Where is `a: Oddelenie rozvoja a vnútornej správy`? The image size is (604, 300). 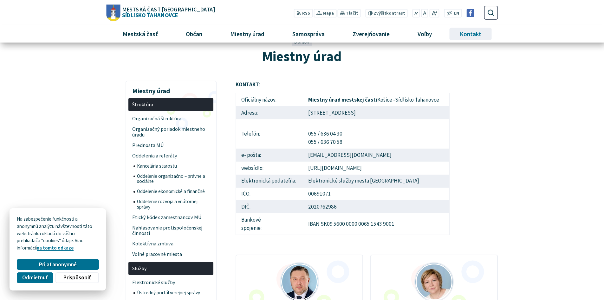
a: Oddelenie rozvoja a vnútornej správy is located at coordinates (174, 204).